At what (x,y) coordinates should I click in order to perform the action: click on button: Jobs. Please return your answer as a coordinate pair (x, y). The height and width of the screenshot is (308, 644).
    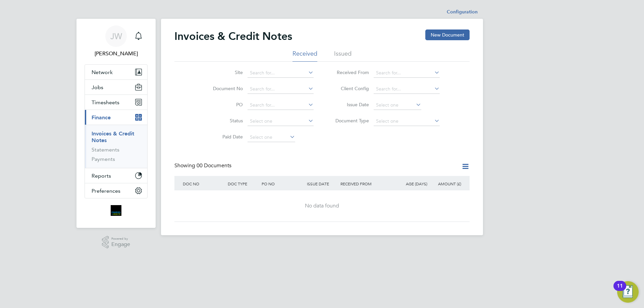
    Looking at the image, I should click on (116, 88).